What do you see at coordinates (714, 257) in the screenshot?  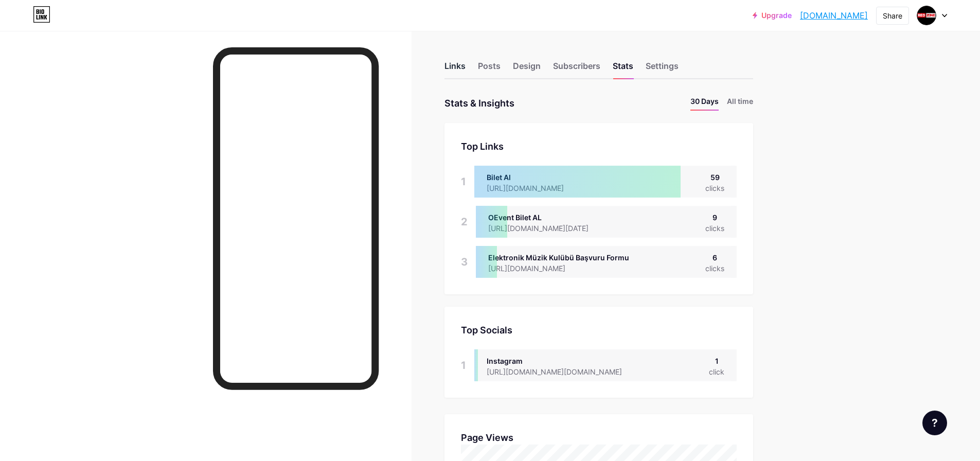 I see `div: 6` at bounding box center [714, 257].